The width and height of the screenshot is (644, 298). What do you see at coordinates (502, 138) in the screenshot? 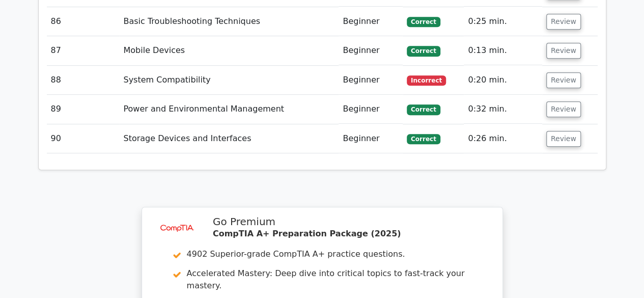
I see `td: 0:26 min.` at bounding box center [502, 138].